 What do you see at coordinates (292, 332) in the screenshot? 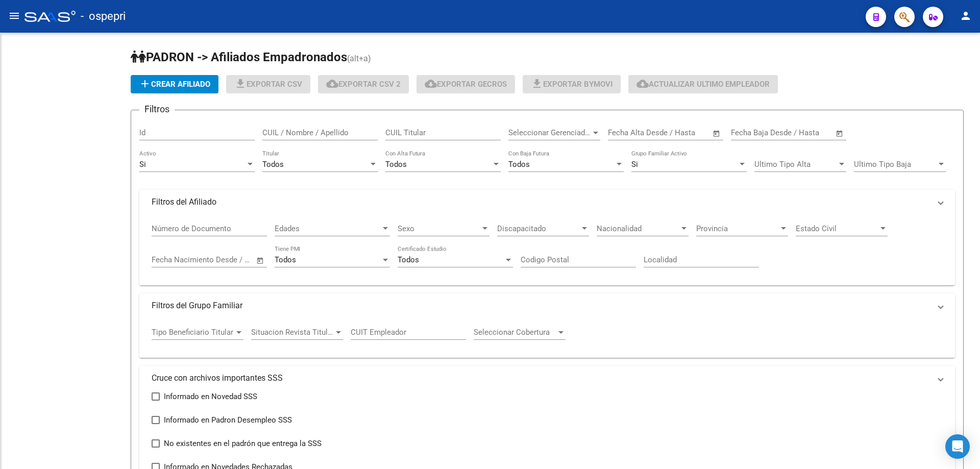
I see `span: Situacion Revista Titular` at bounding box center [292, 332].